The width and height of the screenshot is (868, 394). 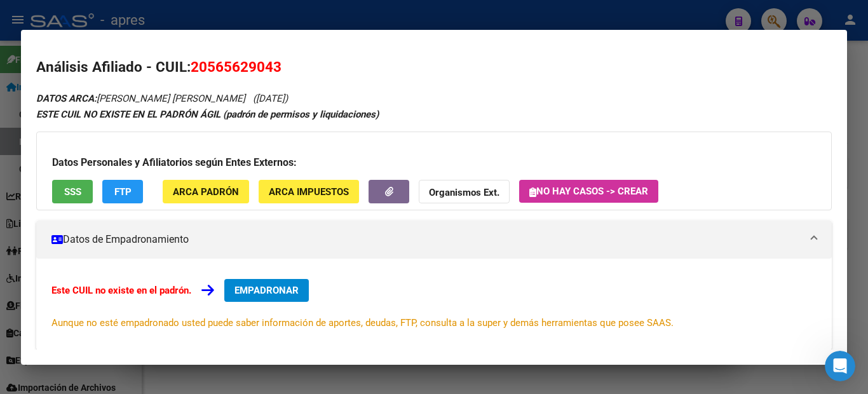 I want to click on strong: ESTE CUIL NO EXISTE EN EL PADRÓN ÁGIL (padrón de permisos y liquidaciones), so click(x=207, y=114).